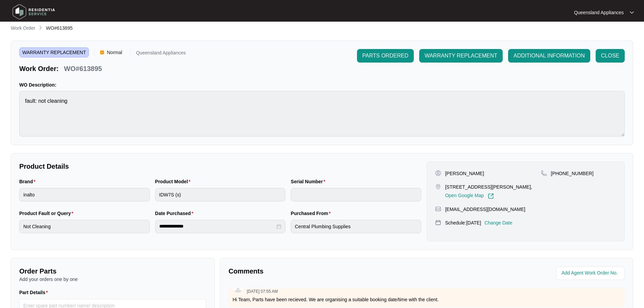 The image size is (644, 308). What do you see at coordinates (439, 173) in the screenshot?
I see `img: user-pin` at bounding box center [439, 173].